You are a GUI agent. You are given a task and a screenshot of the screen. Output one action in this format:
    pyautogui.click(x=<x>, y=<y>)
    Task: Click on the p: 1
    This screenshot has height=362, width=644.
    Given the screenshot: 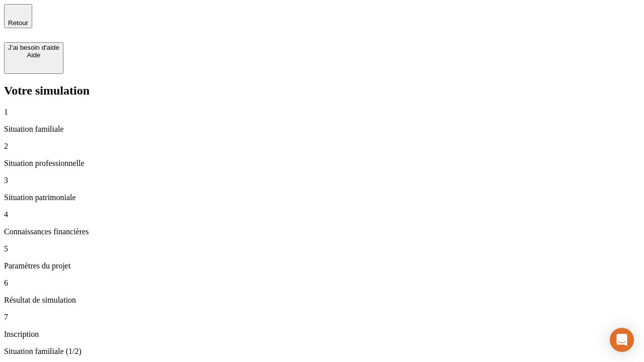 What is the action you would take?
    pyautogui.click(x=322, y=112)
    